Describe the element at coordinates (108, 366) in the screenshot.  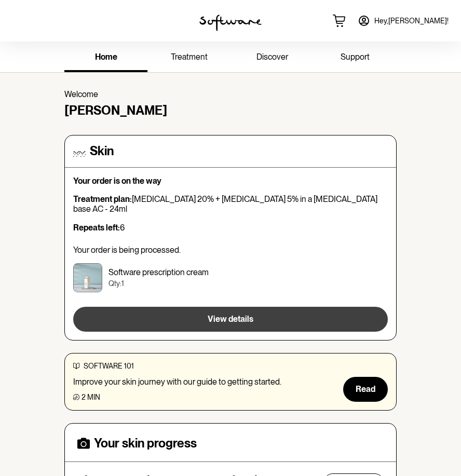
I see `span: software 101` at that location.